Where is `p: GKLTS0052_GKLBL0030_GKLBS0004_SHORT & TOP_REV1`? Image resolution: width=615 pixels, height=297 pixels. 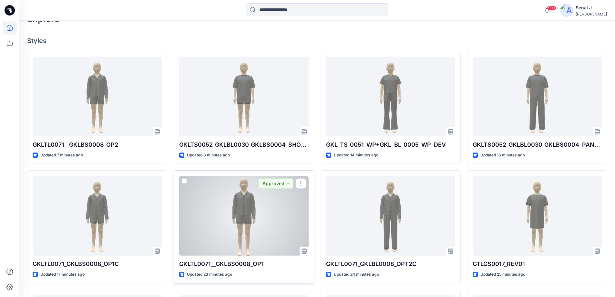 p: GKLTS0052_GKLBL0030_GKLBS0004_SHORT & TOP_REV1 is located at coordinates (244, 145).